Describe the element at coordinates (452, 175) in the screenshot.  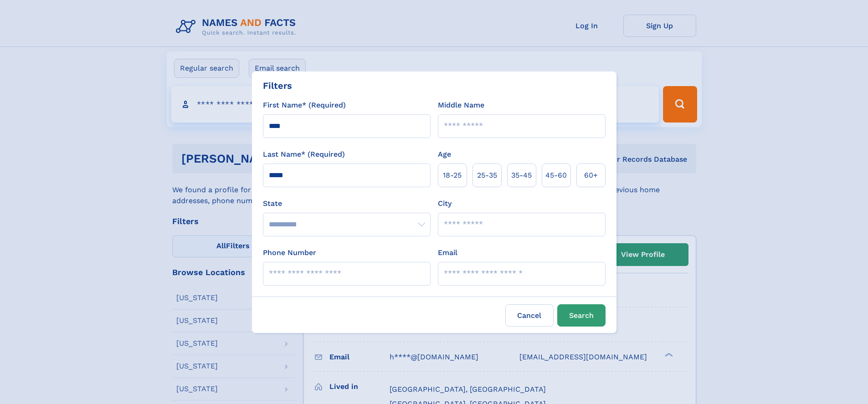
I see `span: 18‑25` at that location.